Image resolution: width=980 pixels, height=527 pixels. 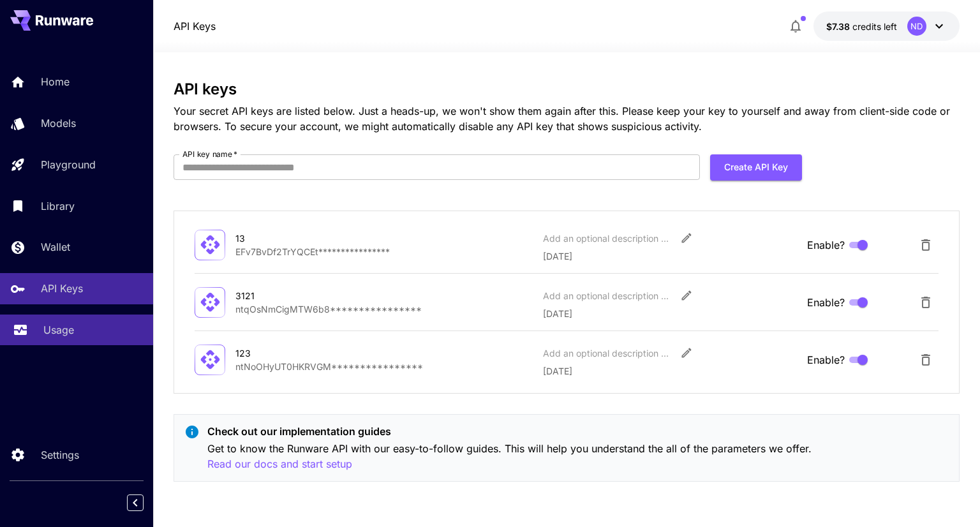 I want to click on p: Home, so click(x=55, y=82).